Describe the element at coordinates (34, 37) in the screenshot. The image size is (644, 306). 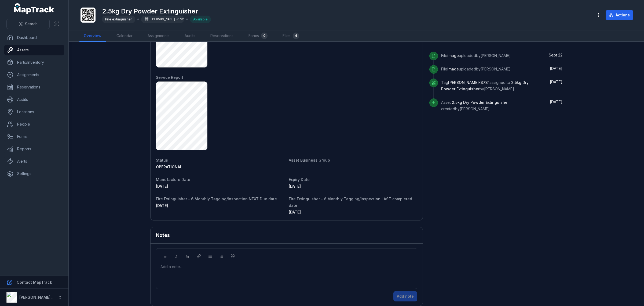
I see `a: Dashboard` at that location.